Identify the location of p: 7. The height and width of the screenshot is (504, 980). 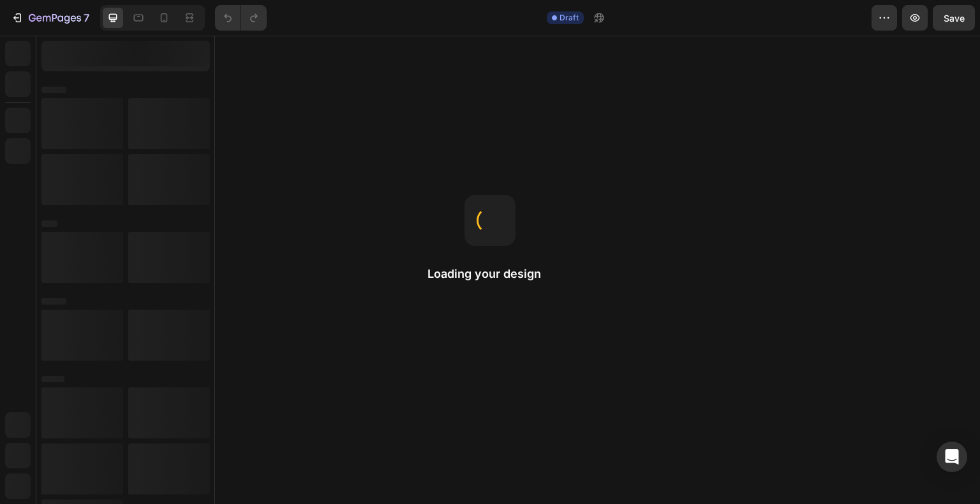
(86, 18).